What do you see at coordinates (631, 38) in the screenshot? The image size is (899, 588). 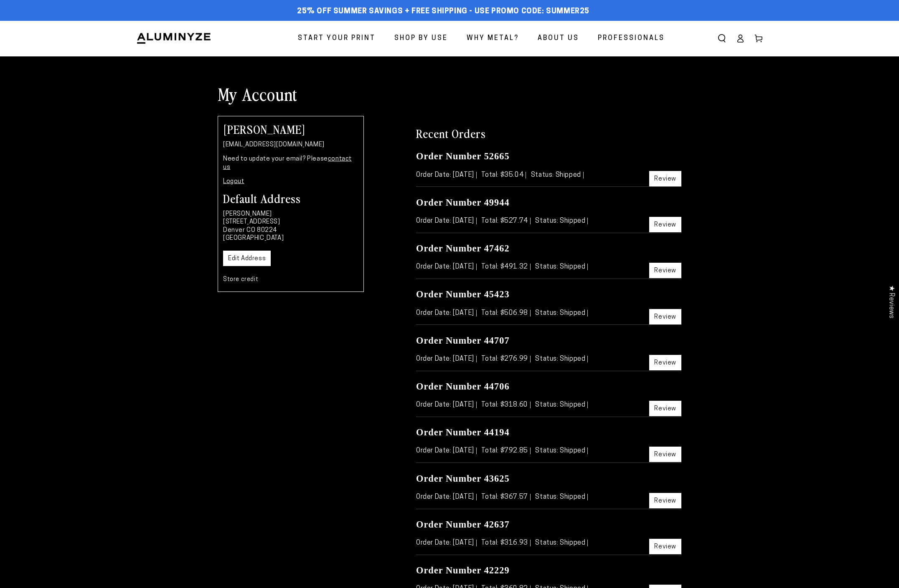 I see `span: Professionals` at bounding box center [631, 38].